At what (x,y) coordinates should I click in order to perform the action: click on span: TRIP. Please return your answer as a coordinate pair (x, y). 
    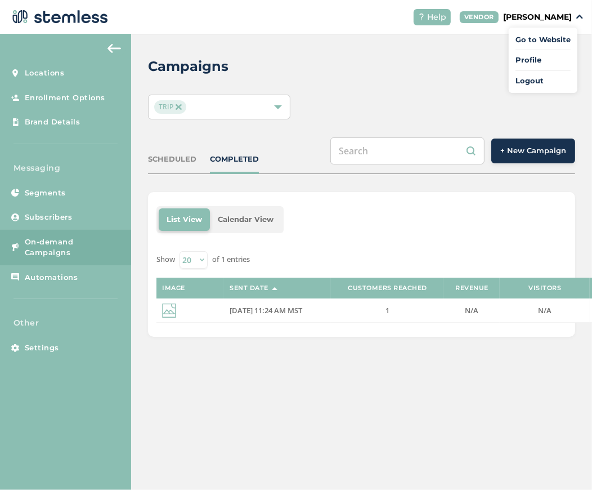
    Looking at the image, I should click on (170, 107).